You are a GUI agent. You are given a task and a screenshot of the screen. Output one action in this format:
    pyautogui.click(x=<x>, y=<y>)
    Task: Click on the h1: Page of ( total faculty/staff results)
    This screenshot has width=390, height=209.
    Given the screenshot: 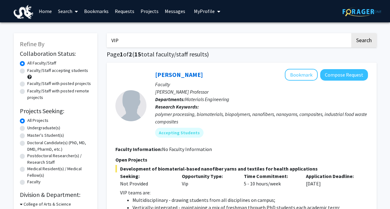 What is the action you would take?
    pyautogui.click(x=242, y=54)
    